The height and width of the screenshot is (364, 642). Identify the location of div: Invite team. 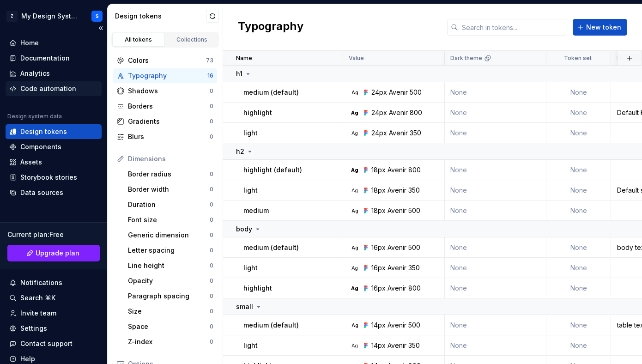
(39, 313).